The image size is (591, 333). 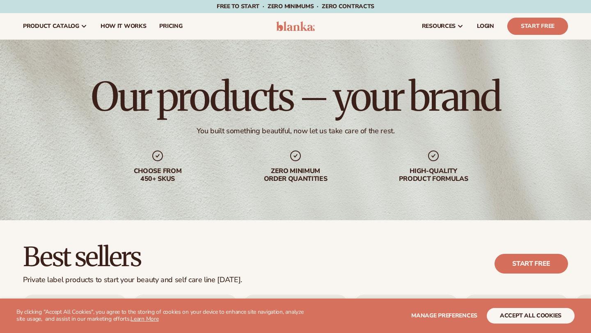 I want to click on button: accept all cookies, so click(x=531, y=316).